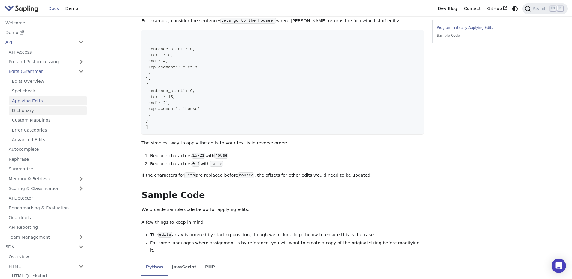 This screenshot has height=279, width=572. Describe the element at coordinates (478, 28) in the screenshot. I see `a: Programmatically Applying Edits` at that location.